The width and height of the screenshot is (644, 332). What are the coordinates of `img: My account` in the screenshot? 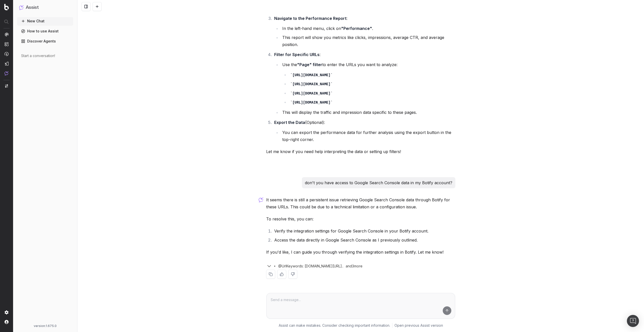 It's located at (7, 322).